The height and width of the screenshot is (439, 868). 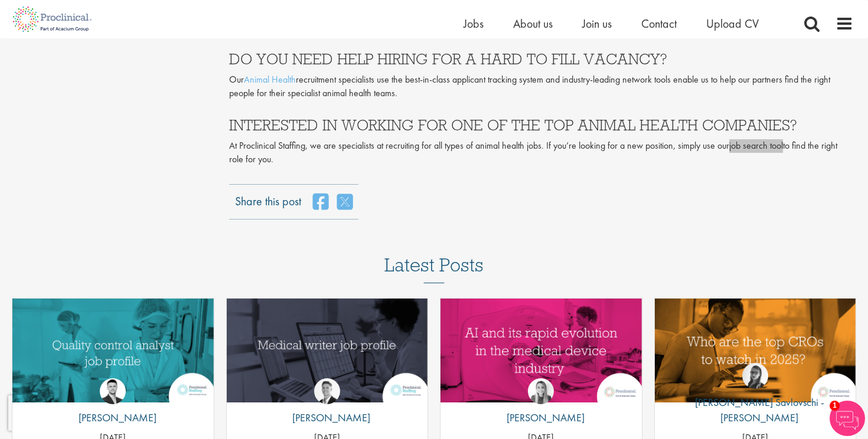 I want to click on img: quality control analyst job profile, so click(x=113, y=350).